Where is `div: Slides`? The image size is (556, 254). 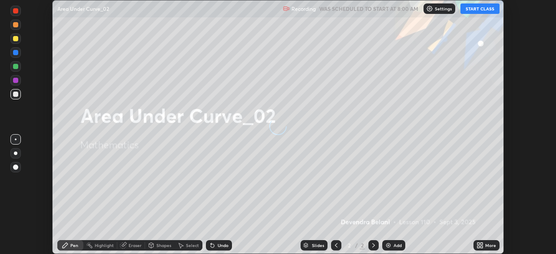
div: Slides is located at coordinates (318, 245).